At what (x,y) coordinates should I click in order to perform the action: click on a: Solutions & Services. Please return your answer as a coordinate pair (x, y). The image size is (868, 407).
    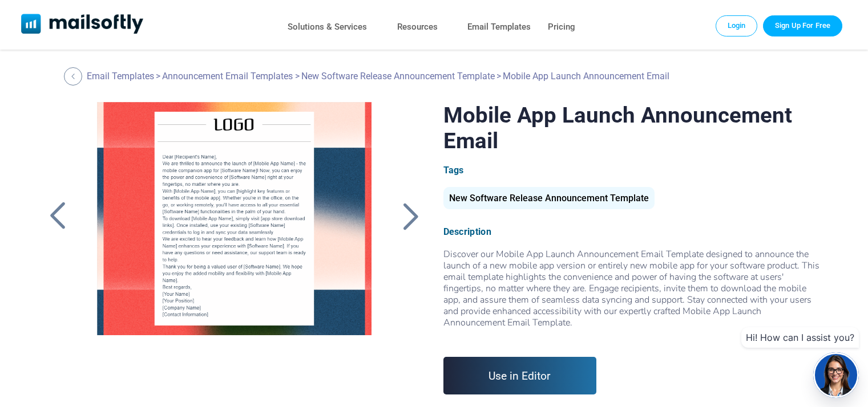
    Looking at the image, I should click on (327, 27).